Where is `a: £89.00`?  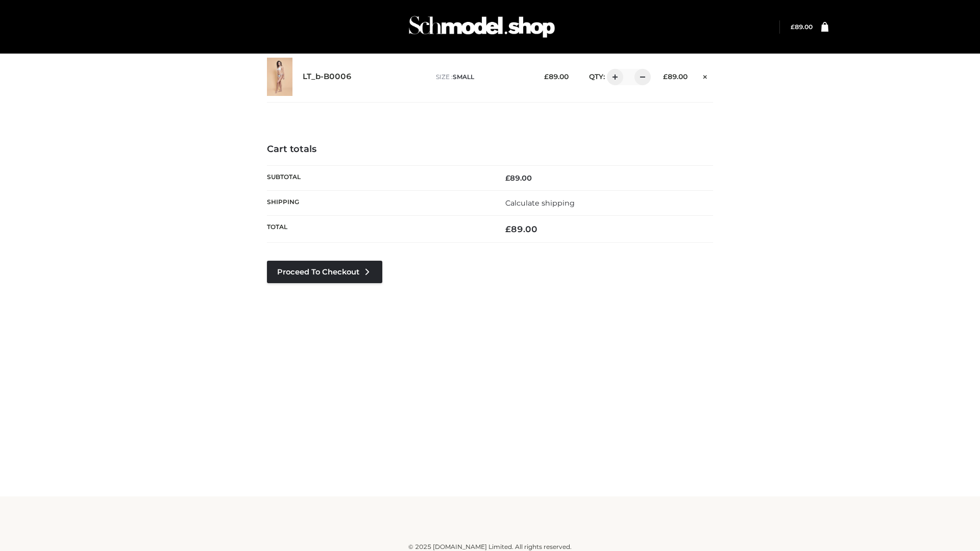 a: £89.00 is located at coordinates (802, 27).